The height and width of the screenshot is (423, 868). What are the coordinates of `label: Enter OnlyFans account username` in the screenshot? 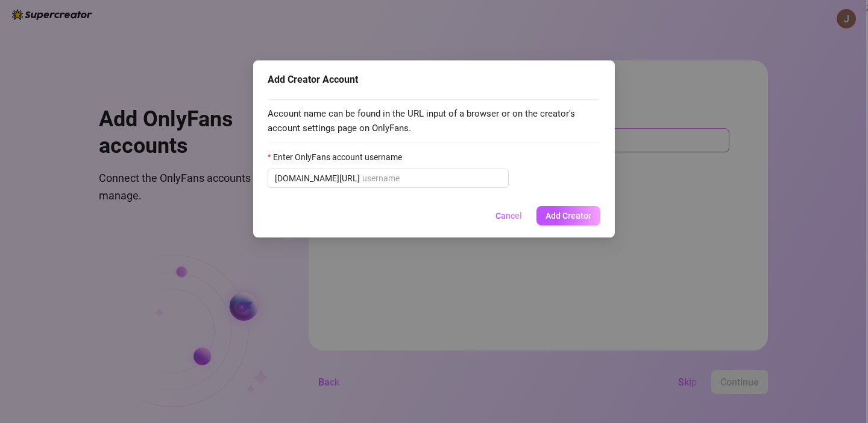 It's located at (339, 157).